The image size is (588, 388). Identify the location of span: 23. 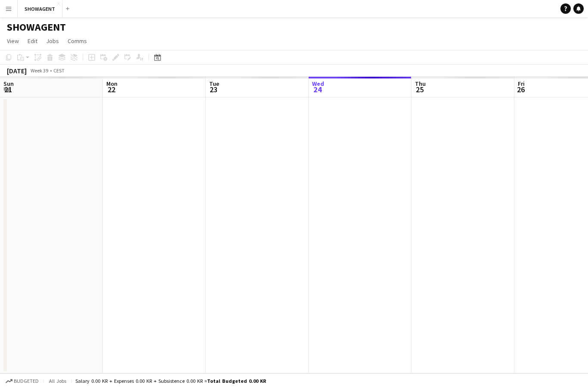
(213, 89).